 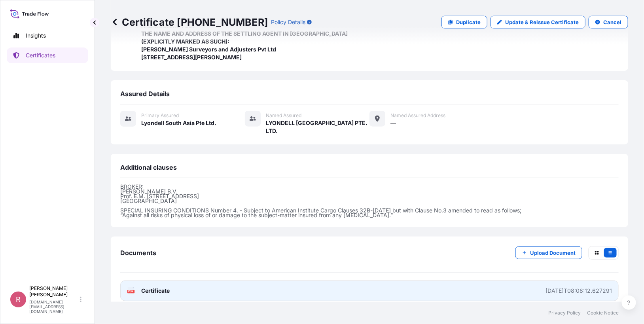 What do you see at coordinates (553, 253) in the screenshot?
I see `p: Upload Document` at bounding box center [553, 253].